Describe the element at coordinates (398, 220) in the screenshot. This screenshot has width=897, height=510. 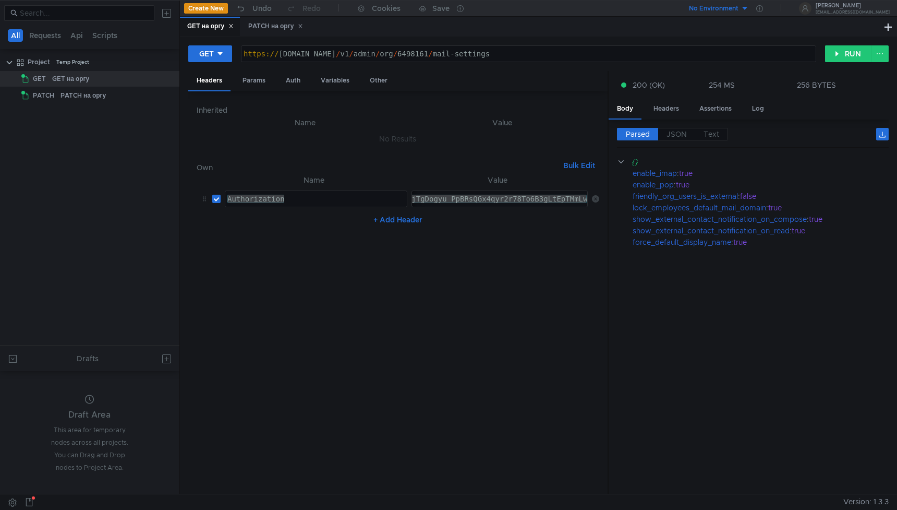
I see `button: + Add Header` at that location.